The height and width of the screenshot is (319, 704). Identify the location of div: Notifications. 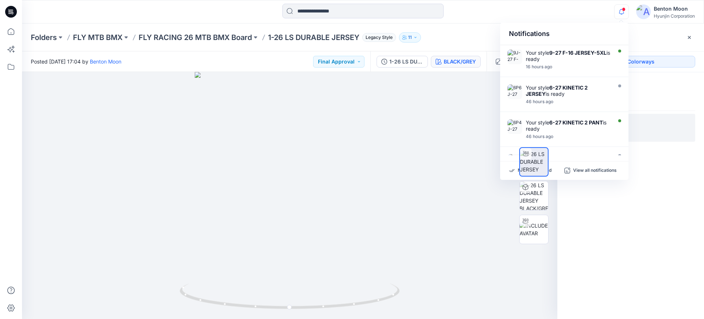
(564, 34).